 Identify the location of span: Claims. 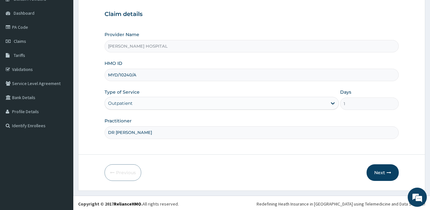
(20, 41).